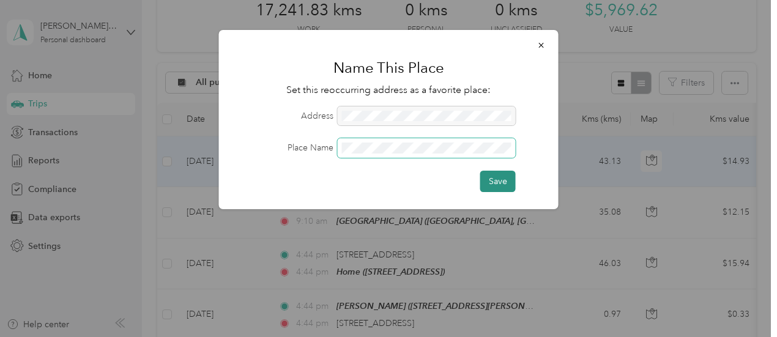  Describe the element at coordinates (389, 90) in the screenshot. I see `p: Set this reoccurring address as a favorite place:` at that location.